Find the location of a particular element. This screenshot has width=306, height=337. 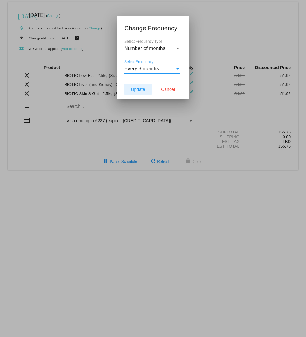

button: Cancel is located at coordinates (168, 89).